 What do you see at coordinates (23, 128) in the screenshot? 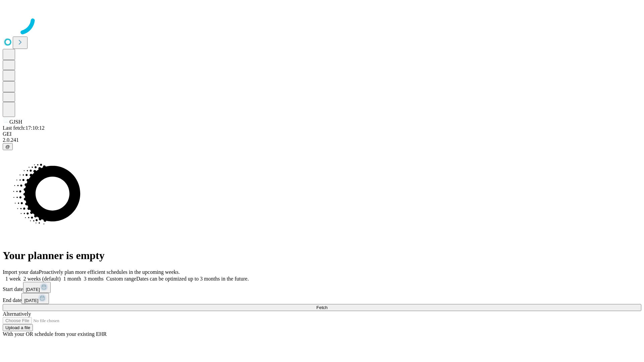
I see `span: Last fetch: 17:10:12` at bounding box center [23, 128].